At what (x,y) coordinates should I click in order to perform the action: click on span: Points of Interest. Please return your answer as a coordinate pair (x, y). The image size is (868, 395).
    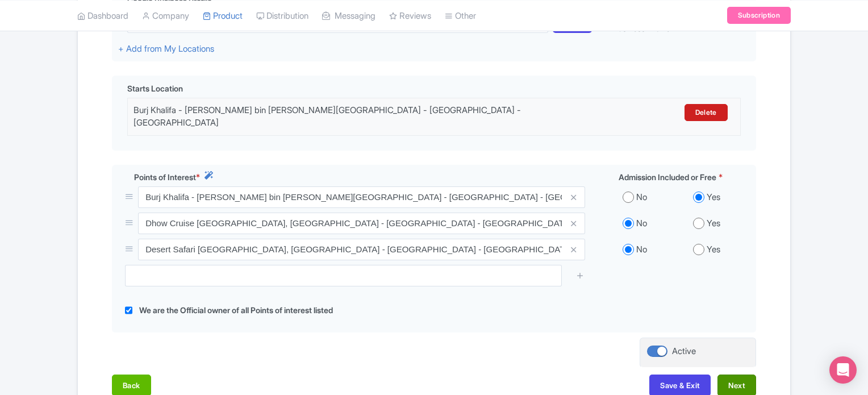
    Looking at the image, I should click on (164, 177).